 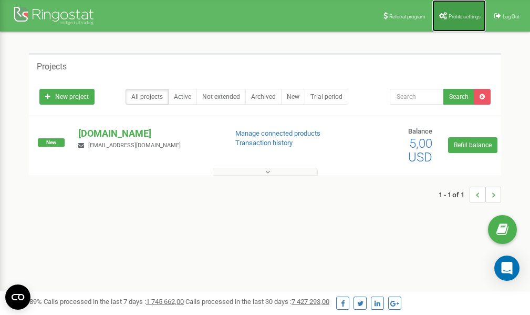 I want to click on span: Balance, so click(x=420, y=131).